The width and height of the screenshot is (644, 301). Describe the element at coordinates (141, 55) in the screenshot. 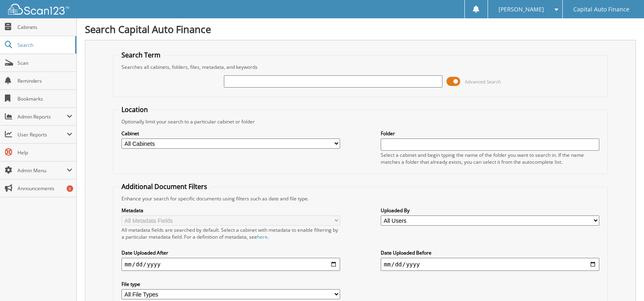

I see `legend: Search Term` at that location.